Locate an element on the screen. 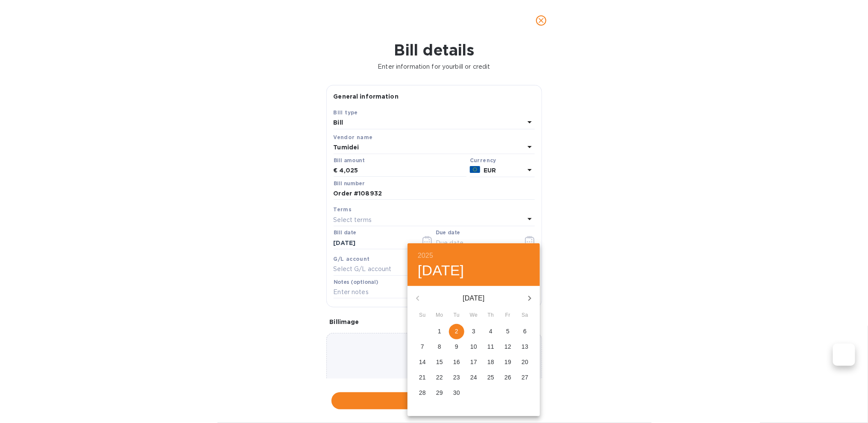 The image size is (868, 423). p: 9 is located at coordinates (457, 347).